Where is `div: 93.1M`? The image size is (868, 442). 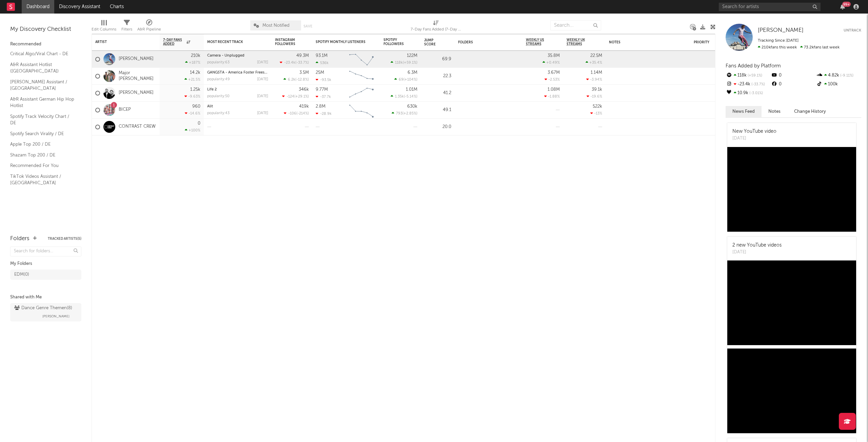
div: 93.1M is located at coordinates (321, 56).